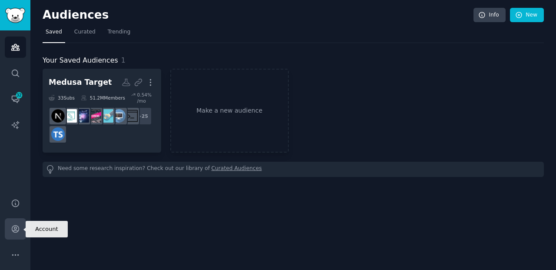  I want to click on span: Your Saved Audiences, so click(80, 60).